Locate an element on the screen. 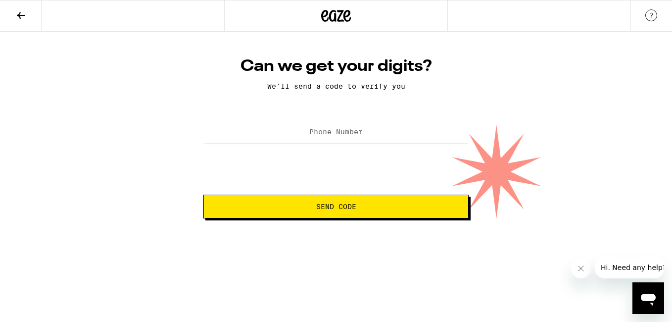 The image size is (672, 322). span: Send Code is located at coordinates (336, 206).